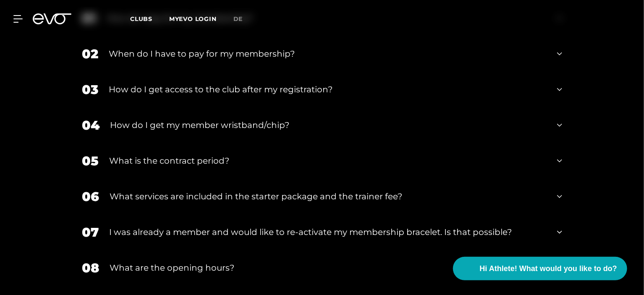  Describe the element at coordinates (328, 161) in the screenshot. I see `div: What is the contract period?` at that location.